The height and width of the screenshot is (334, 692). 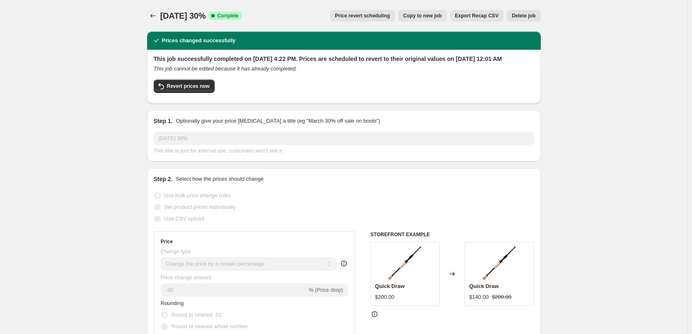 I want to click on button: Export Recap CSV, so click(x=477, y=16).